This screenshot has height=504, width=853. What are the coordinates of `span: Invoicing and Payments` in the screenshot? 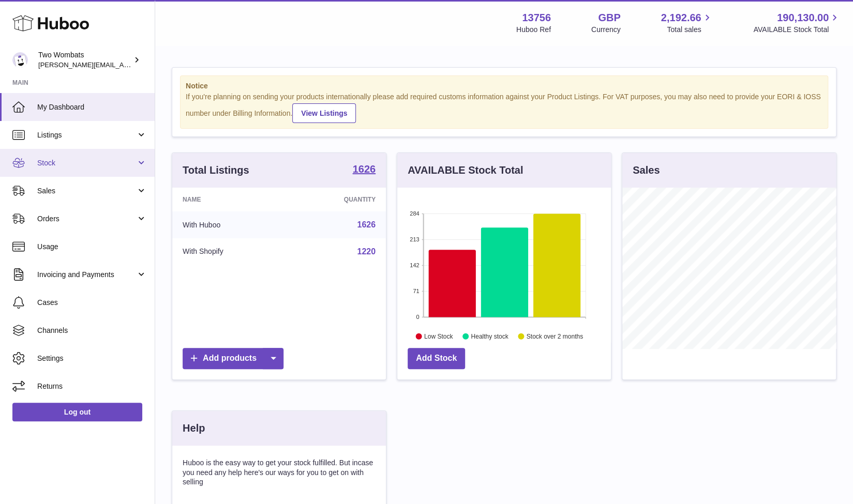 It's located at (86, 275).